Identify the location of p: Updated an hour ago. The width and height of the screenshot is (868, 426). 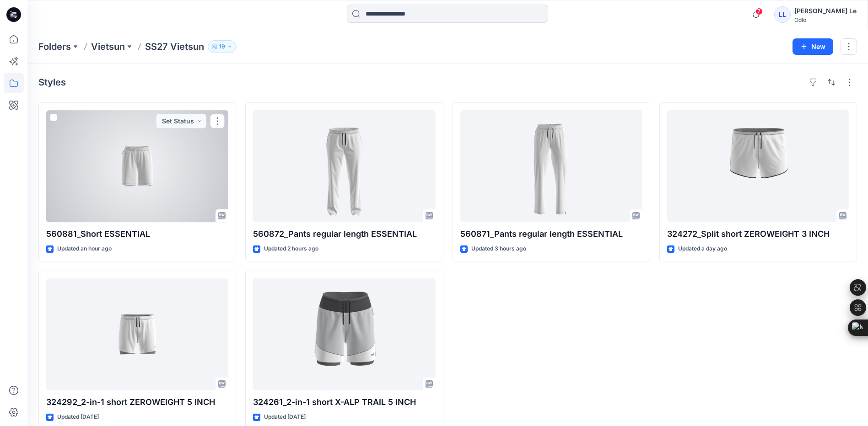
(84, 249).